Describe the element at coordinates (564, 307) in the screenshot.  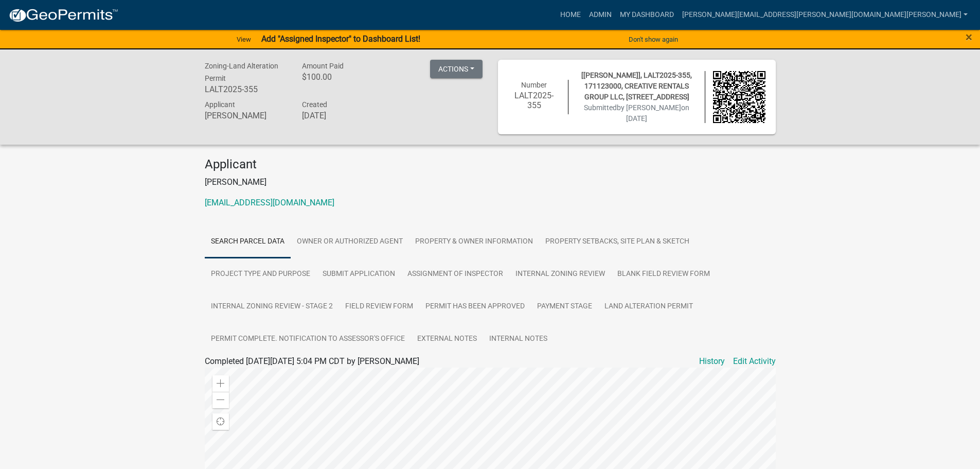
I see `a: Payment Stage` at that location.